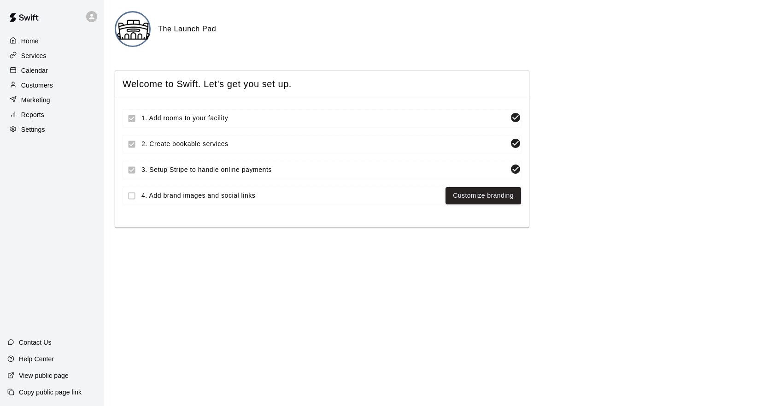 The width and height of the screenshot is (774, 406). I want to click on div: Customers, so click(52, 85).